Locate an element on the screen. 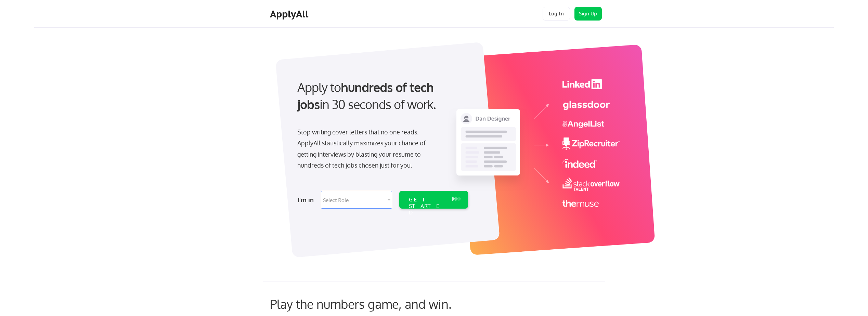 The image size is (868, 316). button: Log In is located at coordinates (556, 14).